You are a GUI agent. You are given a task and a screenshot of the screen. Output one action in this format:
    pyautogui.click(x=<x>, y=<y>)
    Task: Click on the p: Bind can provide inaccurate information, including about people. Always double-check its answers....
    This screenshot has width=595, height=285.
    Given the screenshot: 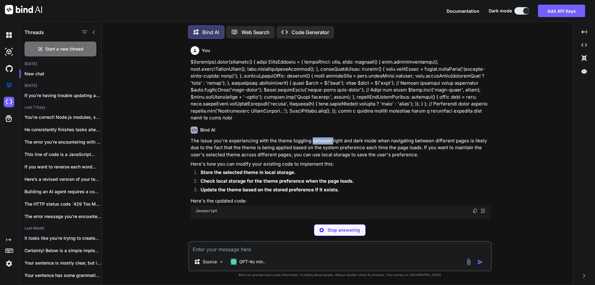 What is the action you would take?
    pyautogui.click(x=340, y=274)
    